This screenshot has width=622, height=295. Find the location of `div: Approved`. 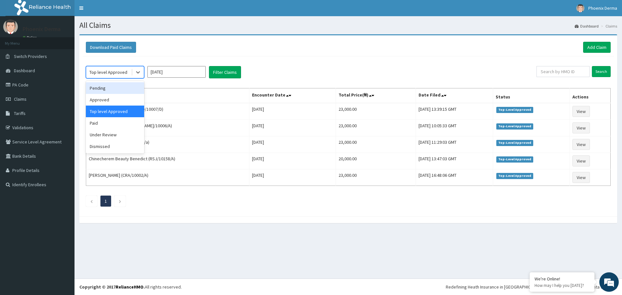

div: Approved is located at coordinates (115, 100).